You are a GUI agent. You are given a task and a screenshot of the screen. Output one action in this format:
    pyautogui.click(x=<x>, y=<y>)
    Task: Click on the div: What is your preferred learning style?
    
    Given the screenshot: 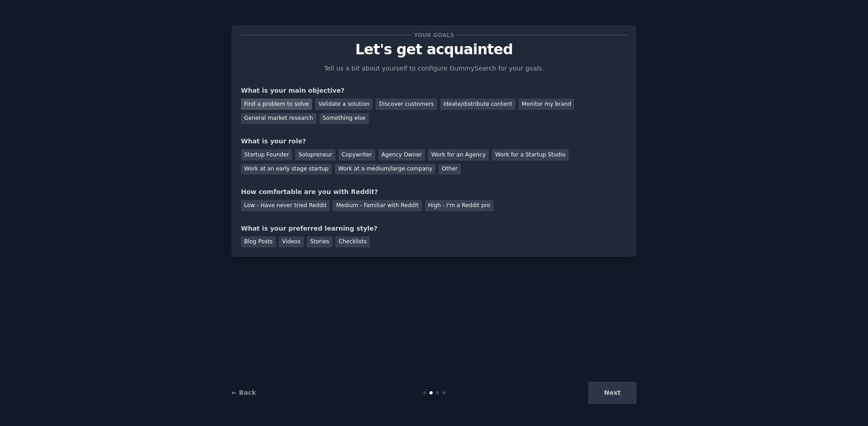 What is the action you would take?
    pyautogui.click(x=434, y=229)
    